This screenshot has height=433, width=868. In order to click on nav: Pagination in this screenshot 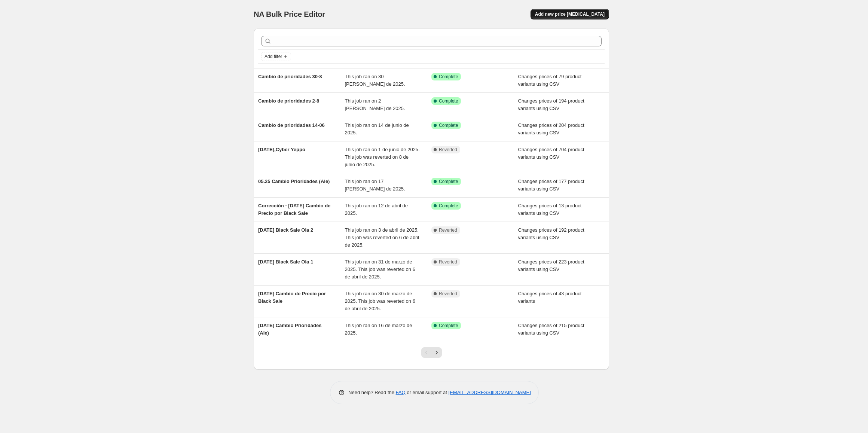, I will do `click(431, 353)`.